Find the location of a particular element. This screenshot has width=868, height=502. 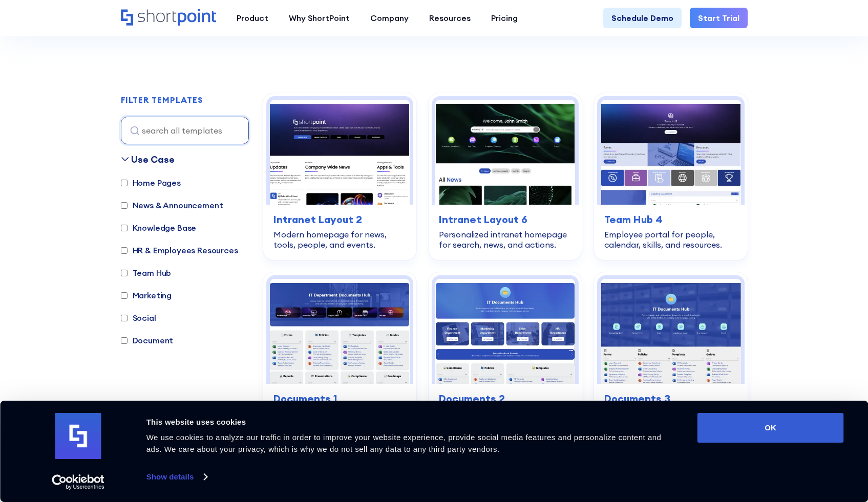

label: Marketing is located at coordinates (146, 295).